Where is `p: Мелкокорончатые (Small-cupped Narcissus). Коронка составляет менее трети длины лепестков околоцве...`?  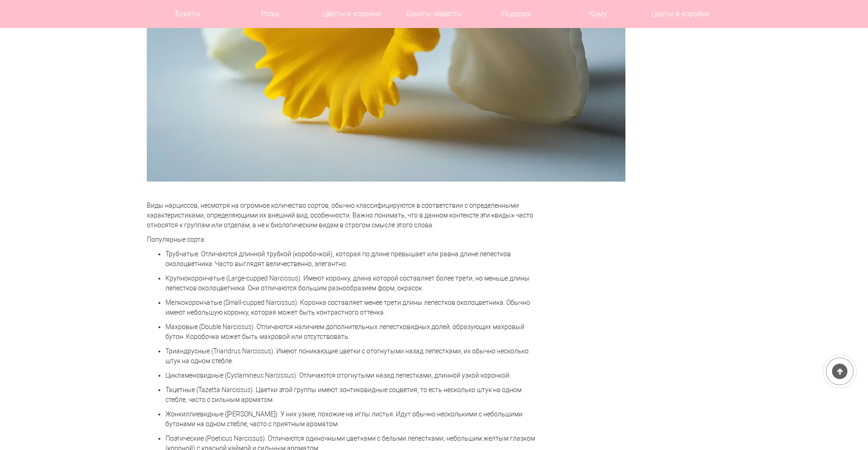 p: Мелкокорончатые (Small-cupped Narcissus). Коронка составляет менее трети длины лепестков околоцве... is located at coordinates (355, 308).